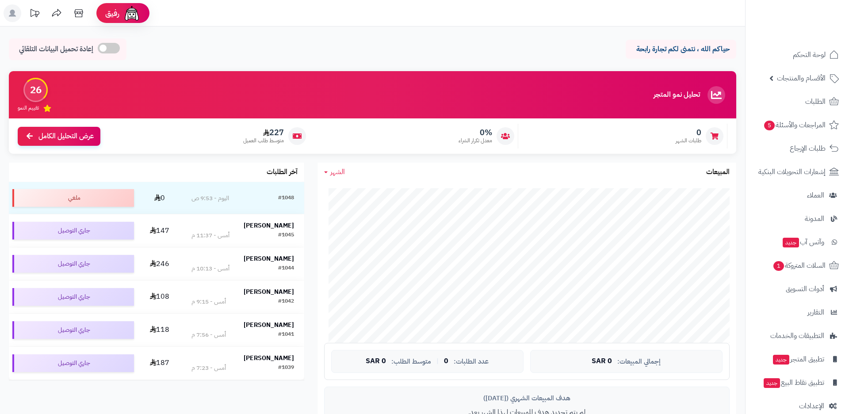  Describe the element at coordinates (794, 125) in the screenshot. I see `span: المراجعات والأسئلة` at that location.